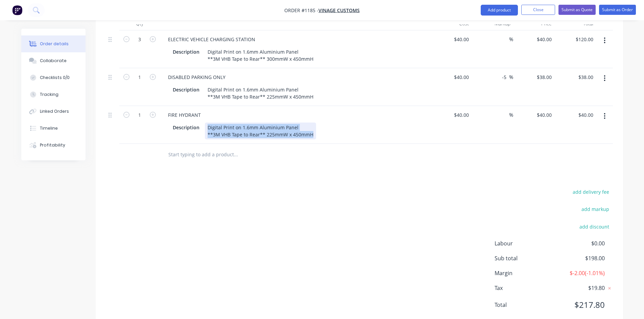 The width and height of the screenshot is (644, 319). Describe the element at coordinates (53, 95) in the screenshot. I see `button: Tracking` at that location.